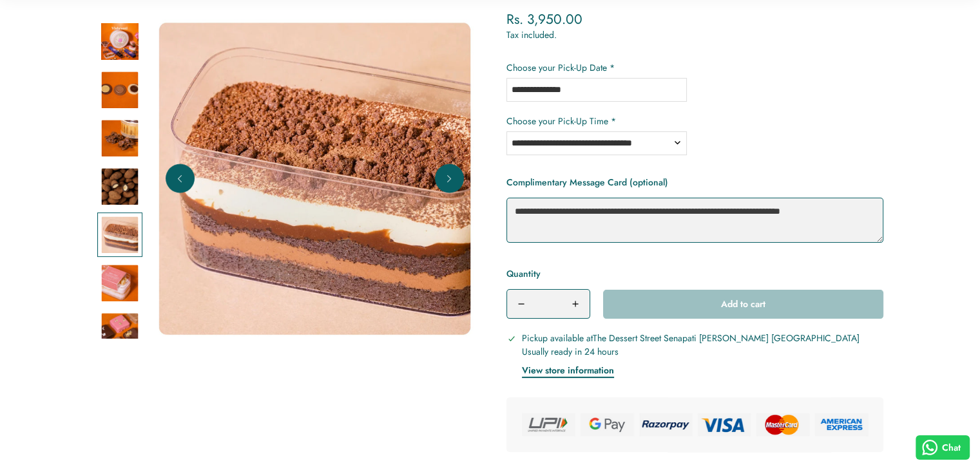 The width and height of the screenshot is (980, 470). What do you see at coordinates (548, 304) in the screenshot?
I see `input: Product quantity` at bounding box center [548, 304].